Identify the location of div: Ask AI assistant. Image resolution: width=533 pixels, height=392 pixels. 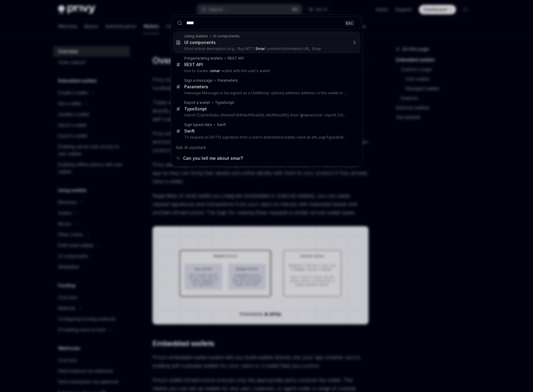
(267, 148).